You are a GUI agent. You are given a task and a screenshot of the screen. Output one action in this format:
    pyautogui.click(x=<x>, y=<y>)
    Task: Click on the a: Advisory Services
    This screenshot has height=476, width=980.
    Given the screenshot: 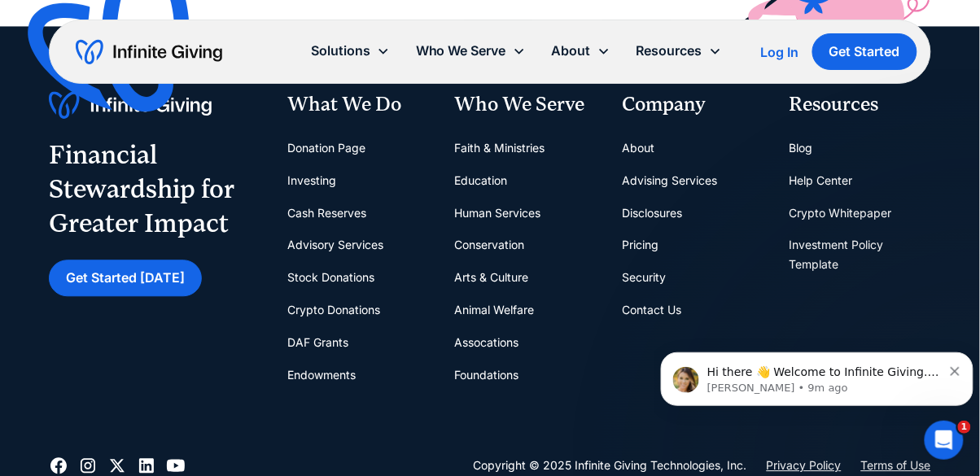 What is the action you would take?
    pyautogui.click(x=336, y=245)
    